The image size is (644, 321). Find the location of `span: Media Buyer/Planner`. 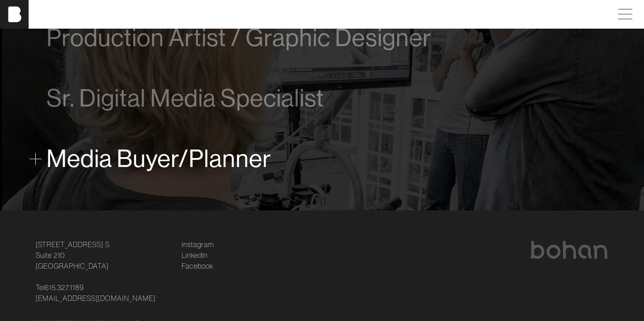

span: Media Buyer/Planner is located at coordinates (159, 159).